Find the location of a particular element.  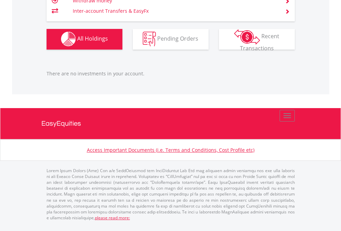

span: All Holdings is located at coordinates (92, 39).